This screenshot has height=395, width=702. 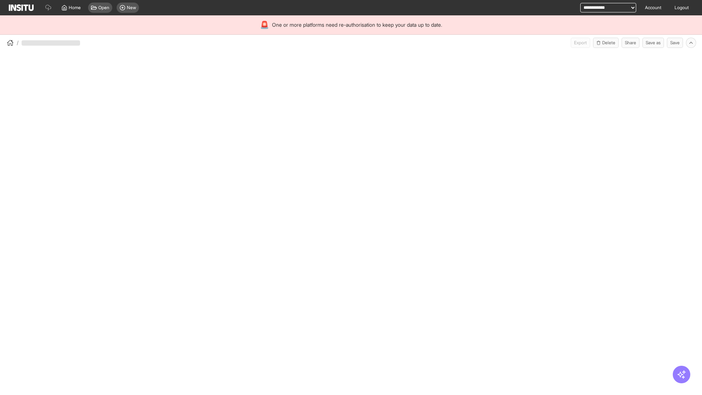 What do you see at coordinates (630, 43) in the screenshot?
I see `button: Share` at bounding box center [630, 43].